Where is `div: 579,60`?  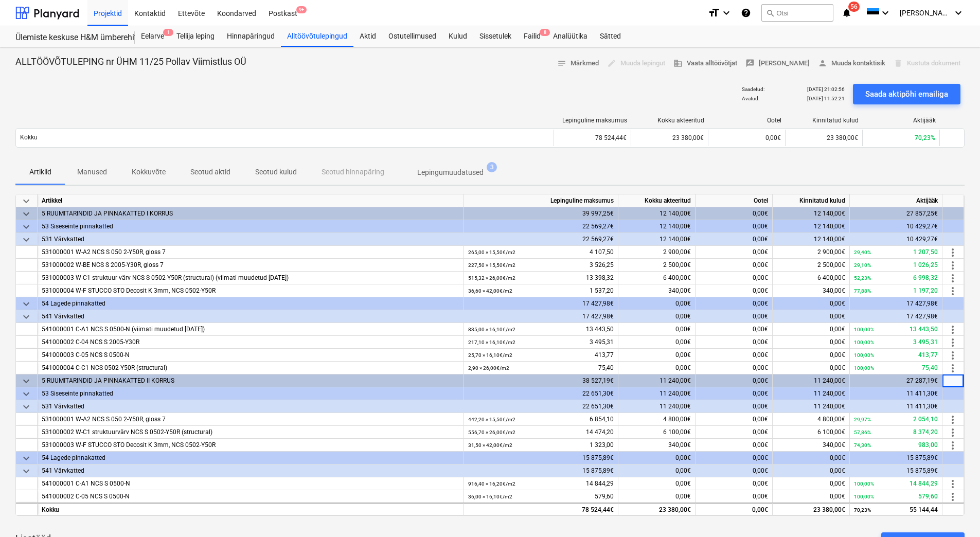
div: 579,60 is located at coordinates (895, 496).